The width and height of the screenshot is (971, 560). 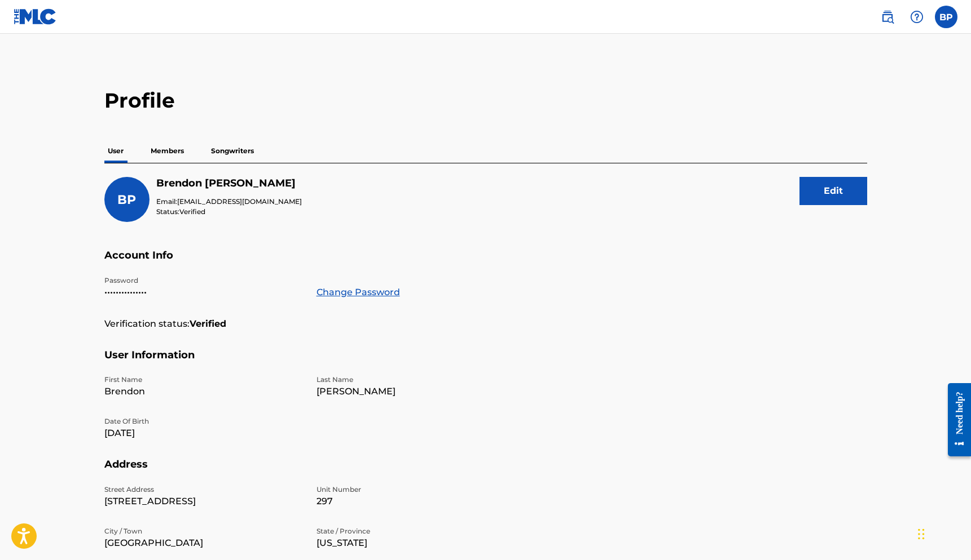 I want to click on p: City / Town, so click(x=203, y=531).